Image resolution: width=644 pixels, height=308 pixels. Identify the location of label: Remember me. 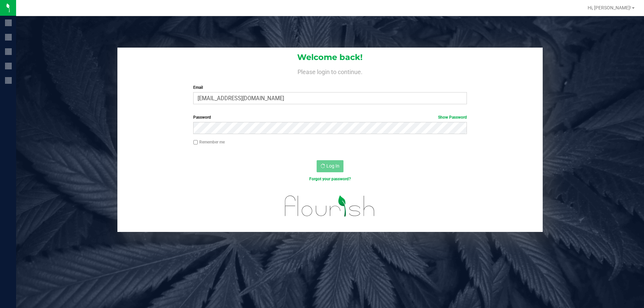
(209, 142).